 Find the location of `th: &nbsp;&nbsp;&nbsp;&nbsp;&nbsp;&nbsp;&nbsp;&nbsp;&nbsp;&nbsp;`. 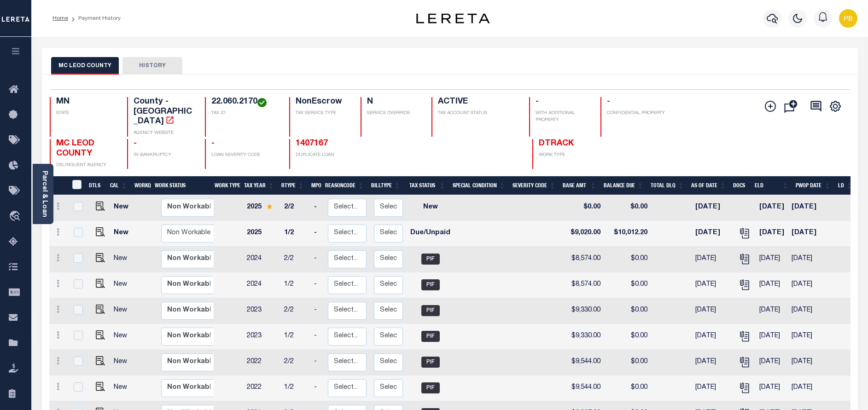

th: &nbsp;&nbsp;&nbsp;&nbsp;&nbsp;&nbsp;&nbsp;&nbsp;&nbsp;&nbsp; is located at coordinates (58, 186).